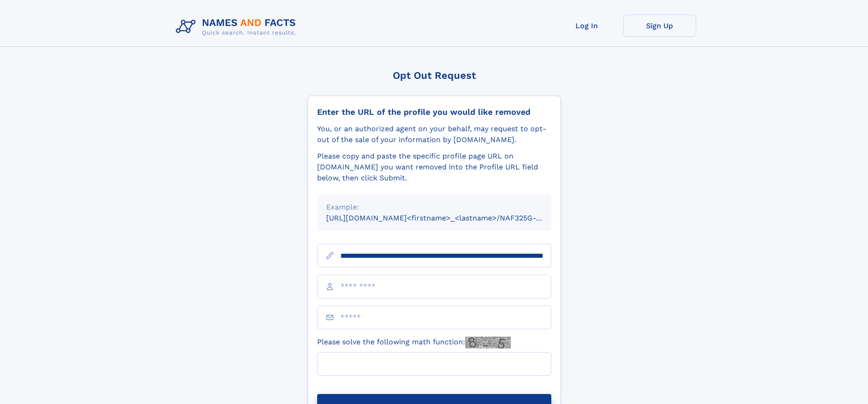  I want to click on img: Logo Names and Facts, so click(238, 27).